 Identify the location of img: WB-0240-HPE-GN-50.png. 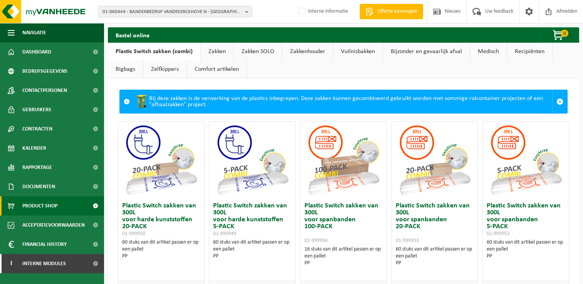
(141, 102).